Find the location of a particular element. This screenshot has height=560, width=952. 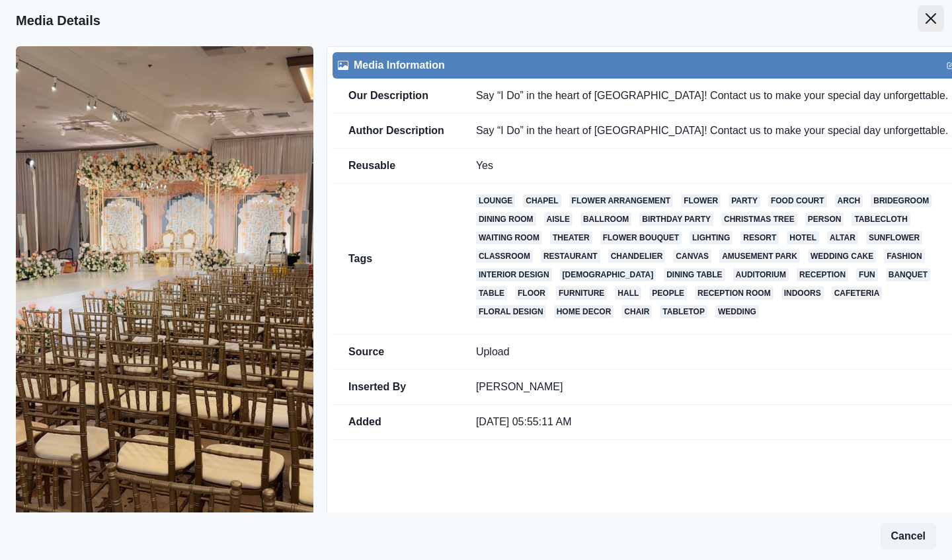

a: birthday party is located at coordinates (676, 220).